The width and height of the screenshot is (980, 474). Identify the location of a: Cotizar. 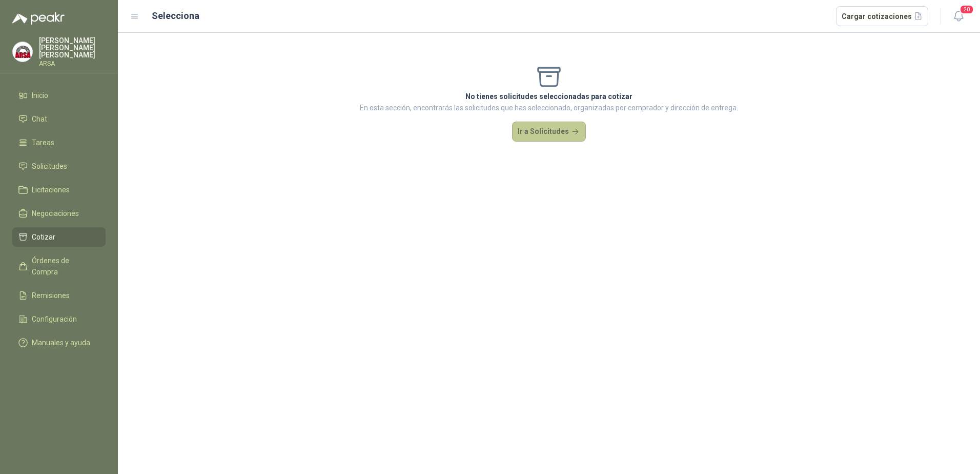
(59, 237).